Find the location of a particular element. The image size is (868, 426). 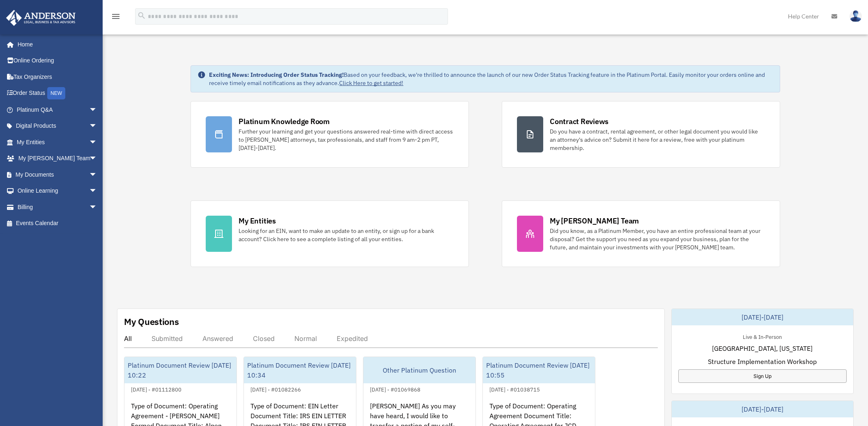

a: Tax Organizers is located at coordinates (58, 77).